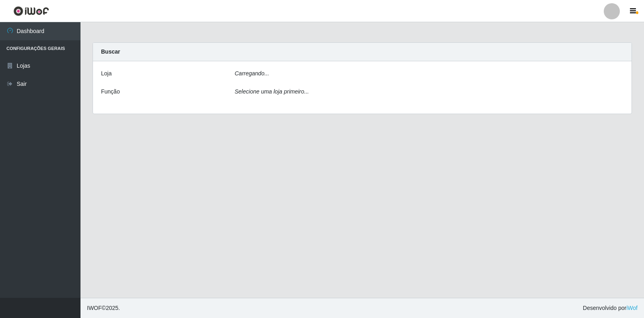 This screenshot has width=644, height=318. Describe the element at coordinates (106, 74) in the screenshot. I see `label: Loja` at that location.